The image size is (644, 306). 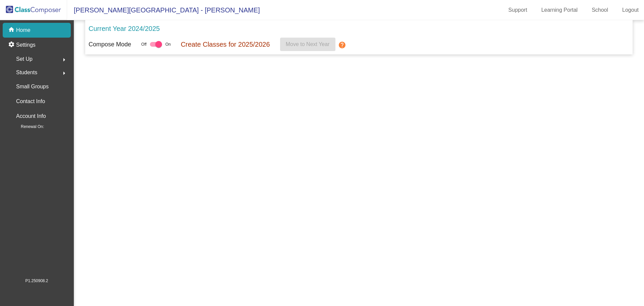 I want to click on span: Set Up, so click(x=24, y=59).